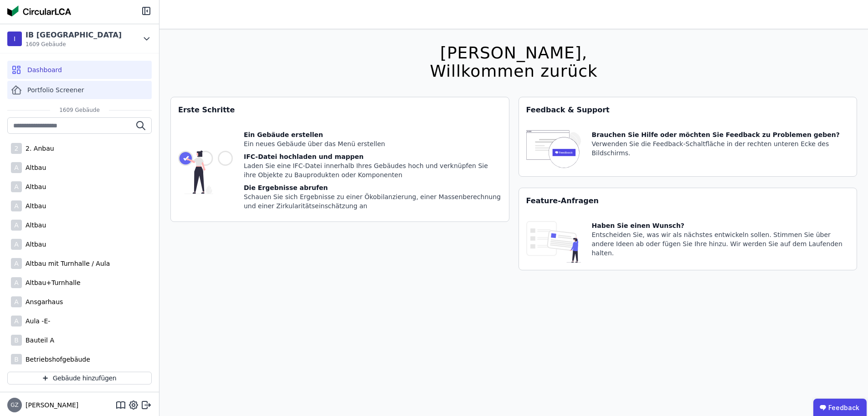 The width and height of the screenshot is (868, 416). What do you see at coordinates (55, 90) in the screenshot?
I see `span: Portfolio Screener` at bounding box center [55, 90].